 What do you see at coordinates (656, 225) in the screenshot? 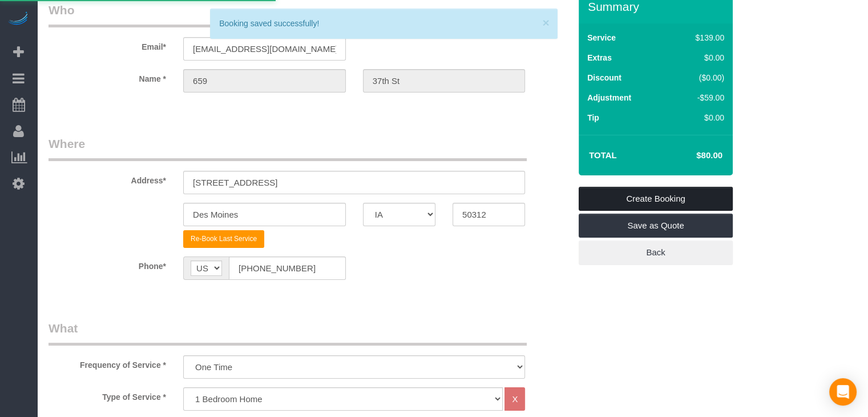
I see `a: Save as Quote` at bounding box center [656, 225].